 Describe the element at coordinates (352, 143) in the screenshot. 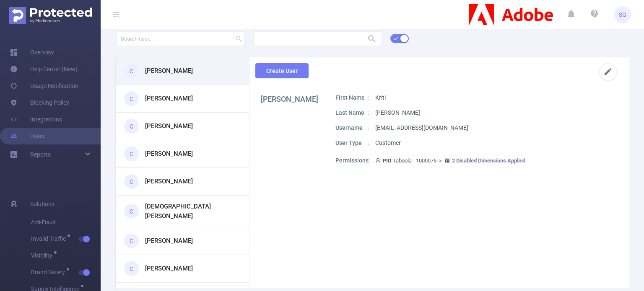

I see `p: User Type` at that location.